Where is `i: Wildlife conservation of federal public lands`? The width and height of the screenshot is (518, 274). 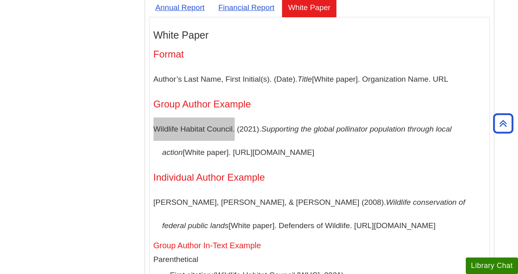
i: Wildlife conservation of federal public lands is located at coordinates (314, 213).